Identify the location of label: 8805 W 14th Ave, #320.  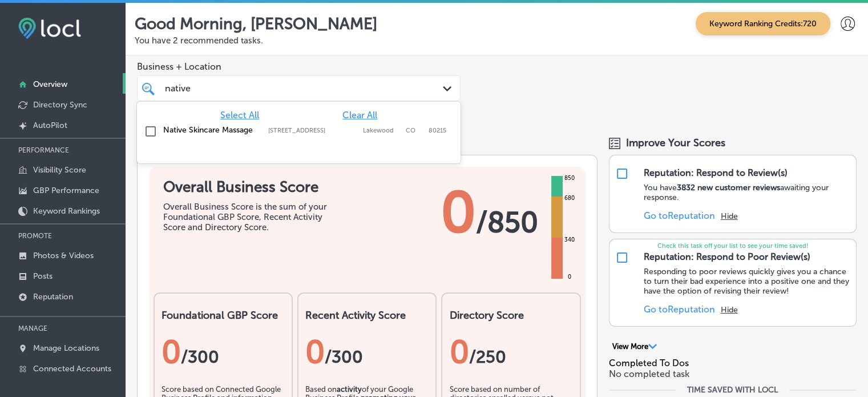
(313, 130).